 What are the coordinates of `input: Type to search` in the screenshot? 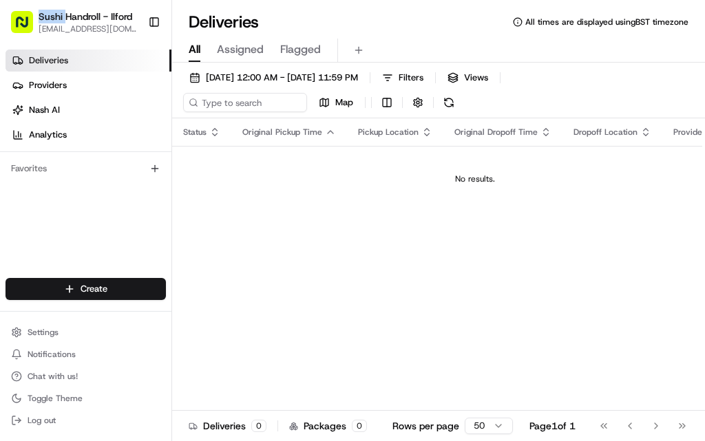 It's located at (245, 103).